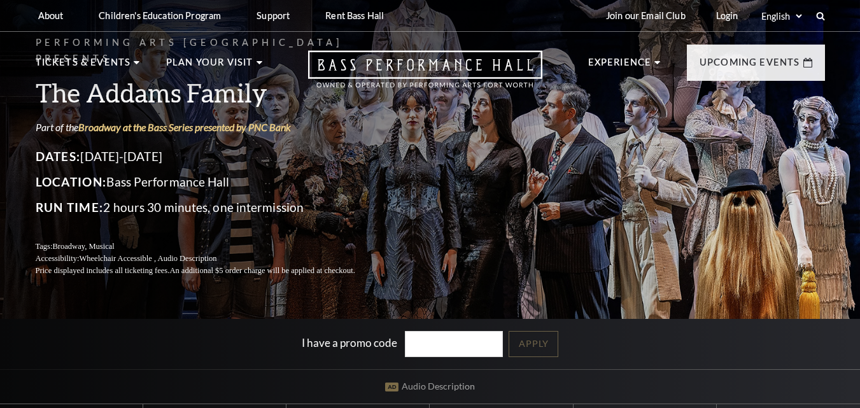 The height and width of the screenshot is (408, 860). Describe the element at coordinates (148, 258) in the screenshot. I see `span: Wheelchair Accessible , Audio Description` at that location.